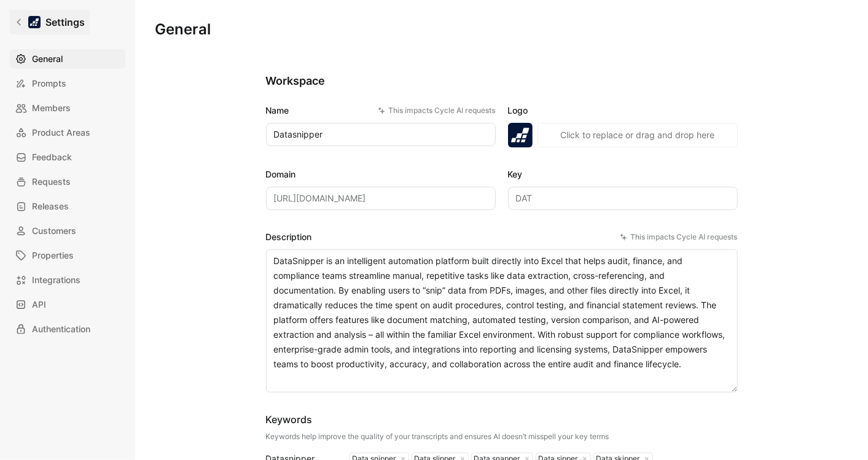  What do you see at coordinates (67, 108) in the screenshot?
I see `a: Members` at bounding box center [67, 108].